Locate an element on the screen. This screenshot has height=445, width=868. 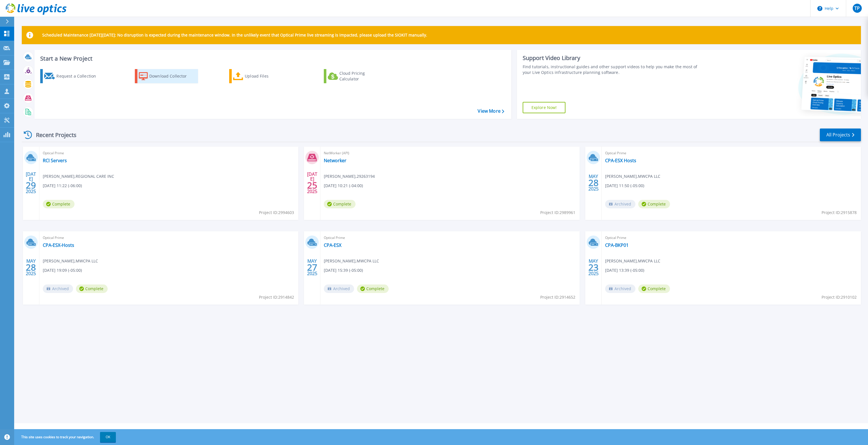
span: Project ID: 2914842 is located at coordinates (276, 297).